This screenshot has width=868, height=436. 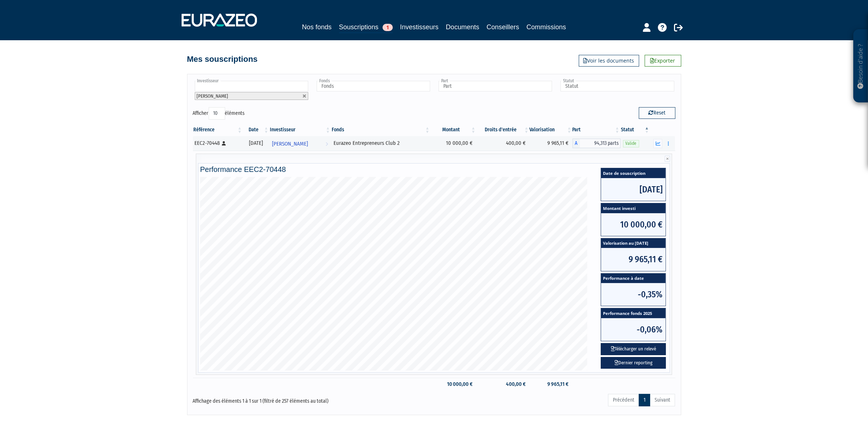 What do you see at coordinates (633, 363) in the screenshot?
I see `a: Dernier reporting` at bounding box center [633, 363].